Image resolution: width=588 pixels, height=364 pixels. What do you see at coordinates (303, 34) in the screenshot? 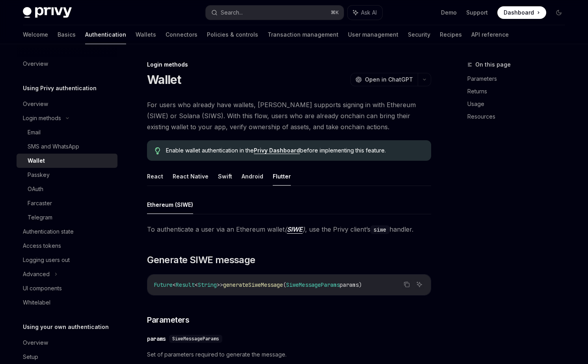
I see `a: Transaction management` at bounding box center [303, 34].